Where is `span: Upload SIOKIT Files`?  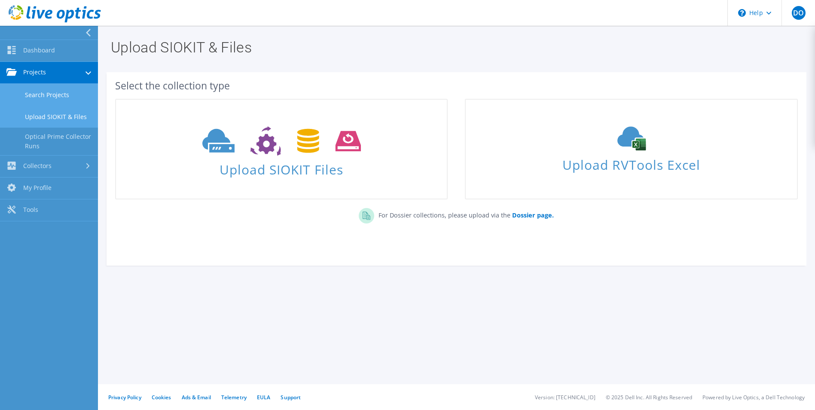 span: Upload SIOKIT Files is located at coordinates (282, 167).